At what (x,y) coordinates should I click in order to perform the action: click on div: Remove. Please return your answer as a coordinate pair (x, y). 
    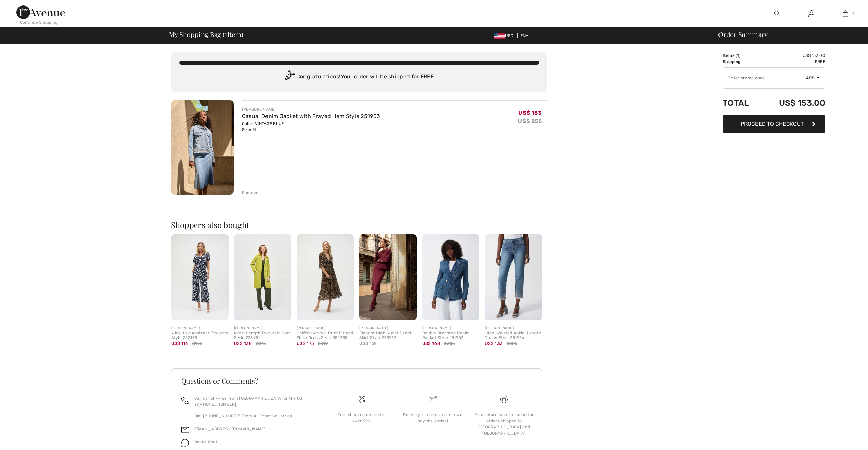
    Looking at the image, I should click on (250, 193).